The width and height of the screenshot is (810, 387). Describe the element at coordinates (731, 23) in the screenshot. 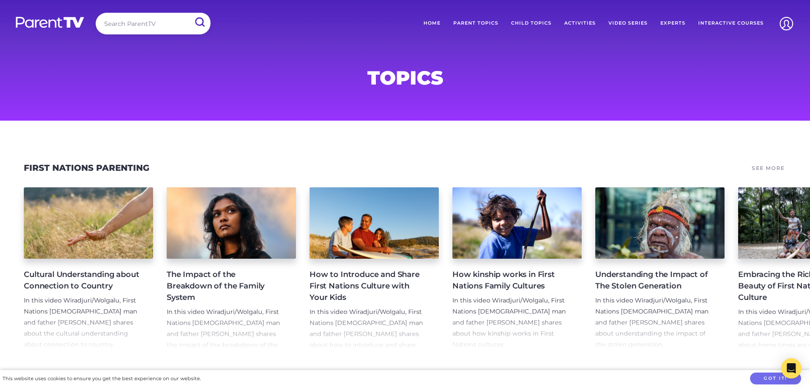

I see `a: Interactive Courses` at that location.